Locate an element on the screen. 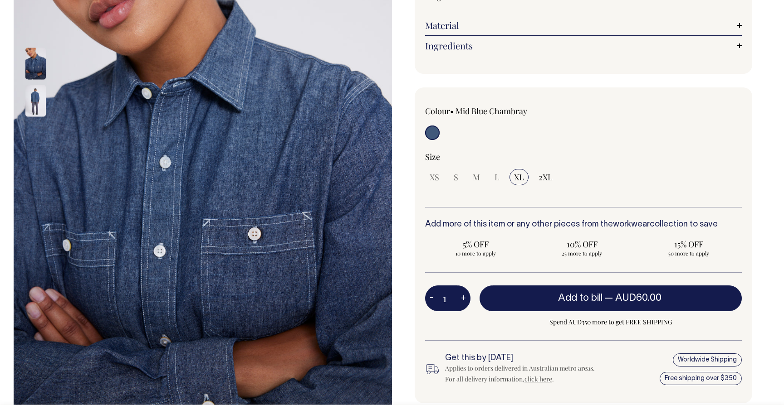 The height and width of the screenshot is (405, 784). input: 5% OFF 10 more to apply is located at coordinates (475, 248).